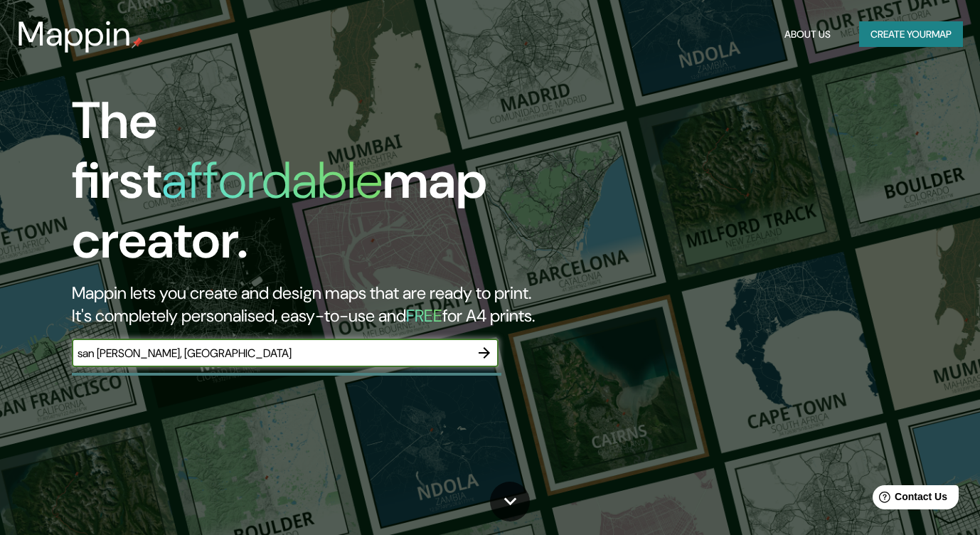 This screenshot has width=980, height=535. What do you see at coordinates (316, 304) in the screenshot?
I see `h2: Mappin lets you create and design maps that are ready to print. It's completely personalised, eas...` at bounding box center [316, 304].